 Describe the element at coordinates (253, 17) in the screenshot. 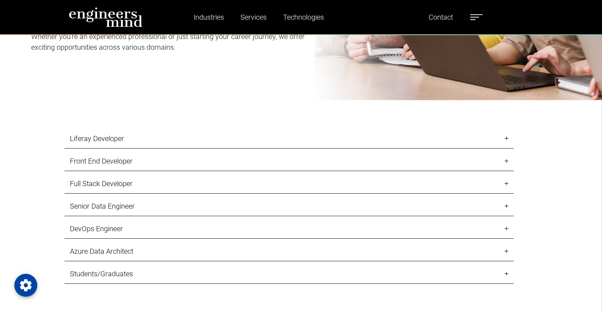

I see `a: Services` at that location.